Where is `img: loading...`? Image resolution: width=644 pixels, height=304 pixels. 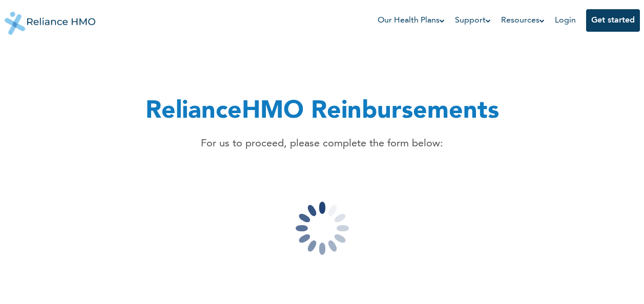 img: loading... is located at coordinates (322, 229).